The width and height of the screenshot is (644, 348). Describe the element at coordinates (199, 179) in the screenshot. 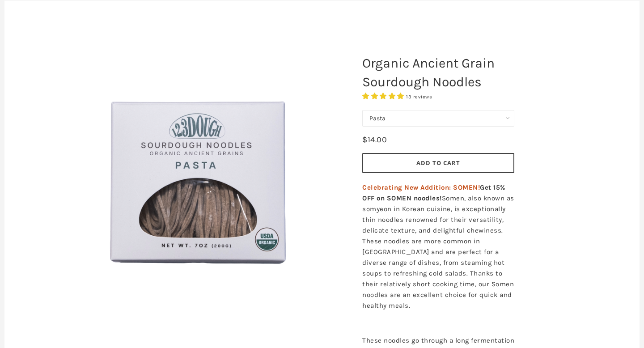

I see `a: Organic Ancient Grain Sourdough Noodles` at that location.